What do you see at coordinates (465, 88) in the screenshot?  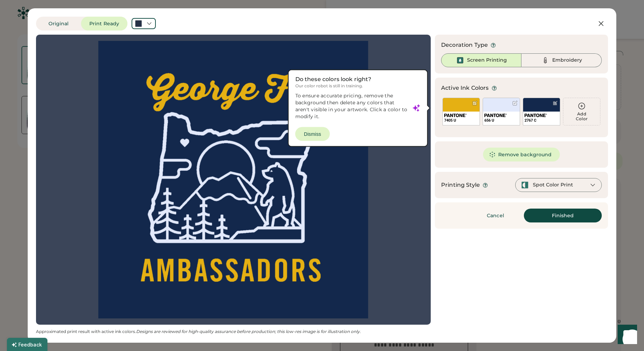 I see `div: Active Ink Colors` at bounding box center [465, 88].